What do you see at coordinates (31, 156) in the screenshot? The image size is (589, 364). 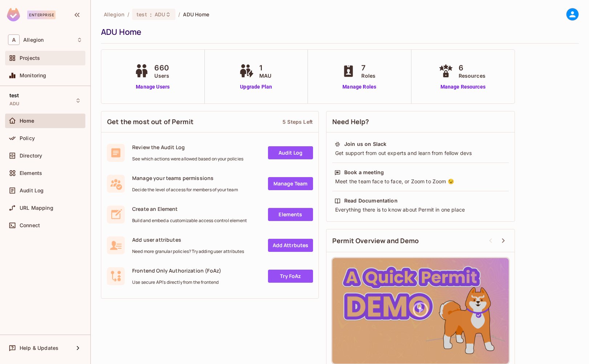 I see `span: Directory` at bounding box center [31, 156].